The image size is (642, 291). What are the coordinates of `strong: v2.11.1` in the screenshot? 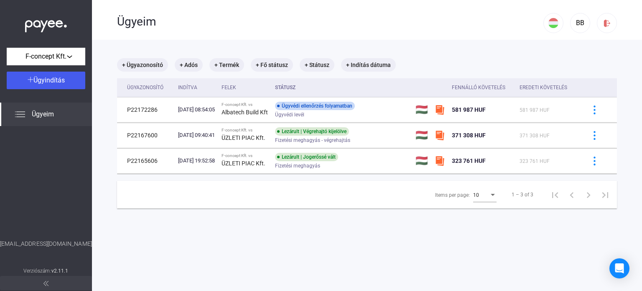 It's located at (60, 270).